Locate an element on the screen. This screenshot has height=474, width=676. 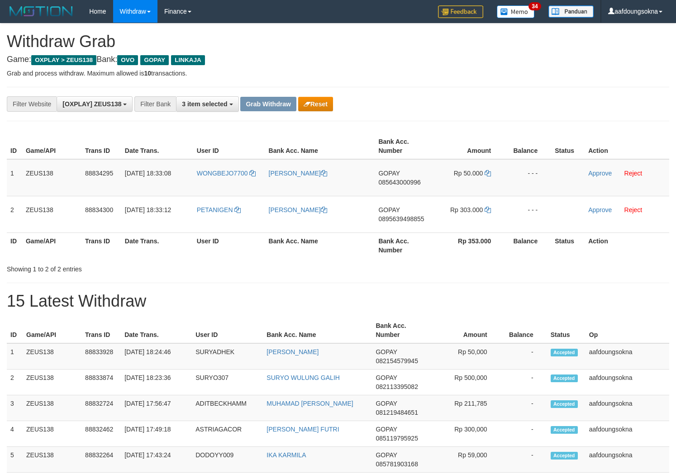
strong: 10 is located at coordinates (147, 73).